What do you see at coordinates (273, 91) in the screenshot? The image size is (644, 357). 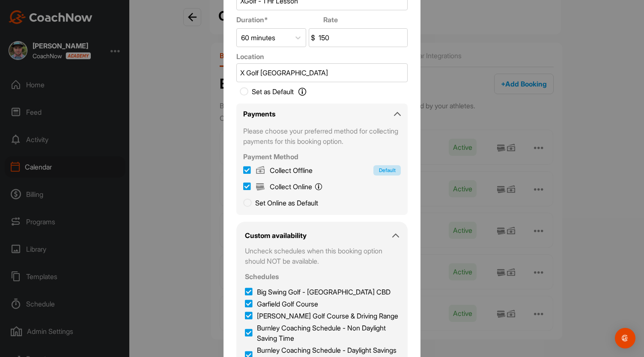 I see `span: Set as Default` at bounding box center [273, 91].